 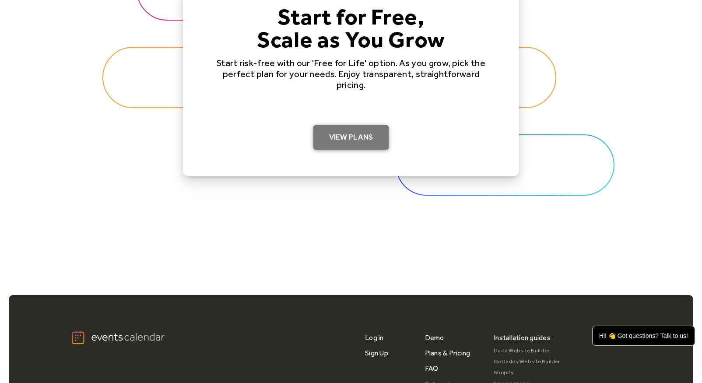 What do you see at coordinates (351, 28) in the screenshot?
I see `h4: Start for Free, Scale as You Grow` at bounding box center [351, 28].